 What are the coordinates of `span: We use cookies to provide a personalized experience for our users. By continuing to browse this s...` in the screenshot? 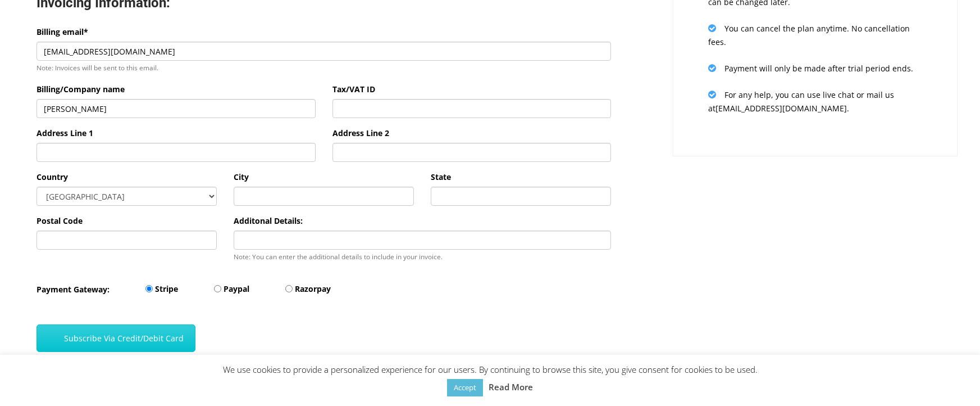 It's located at (490, 378).